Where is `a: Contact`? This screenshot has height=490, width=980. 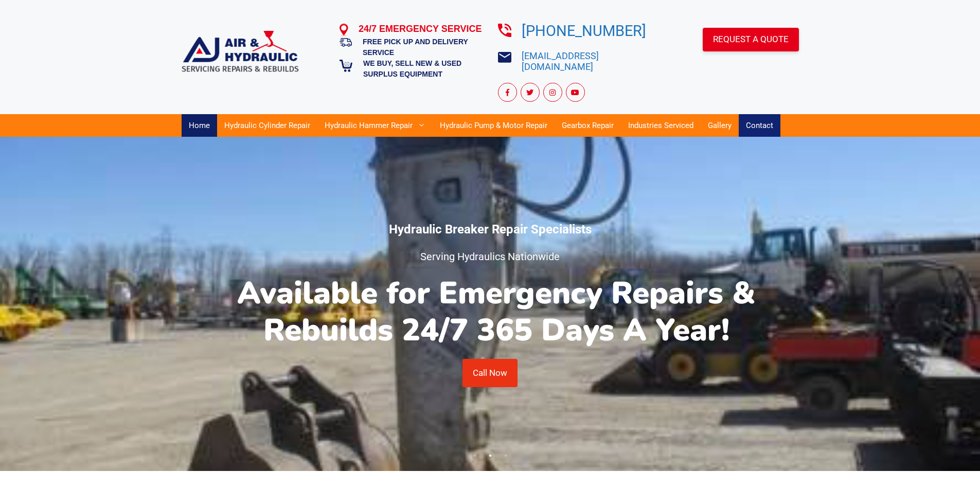 a: Contact is located at coordinates (760, 126).